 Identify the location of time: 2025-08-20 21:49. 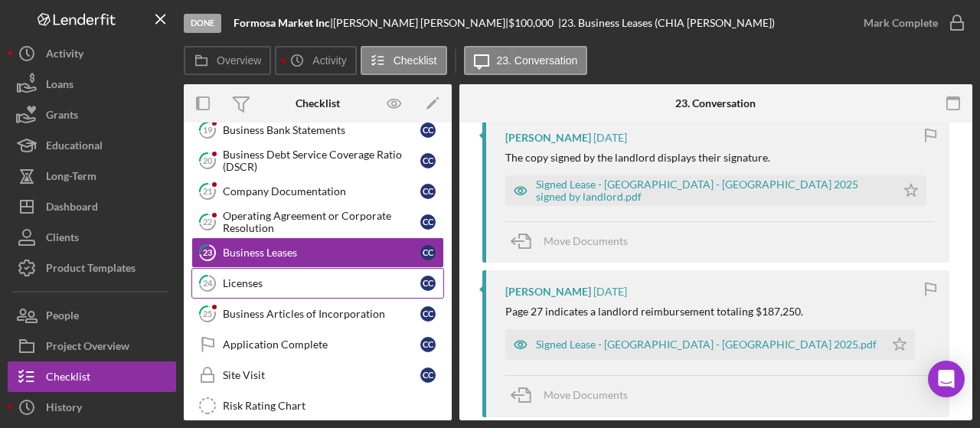
(610, 137).